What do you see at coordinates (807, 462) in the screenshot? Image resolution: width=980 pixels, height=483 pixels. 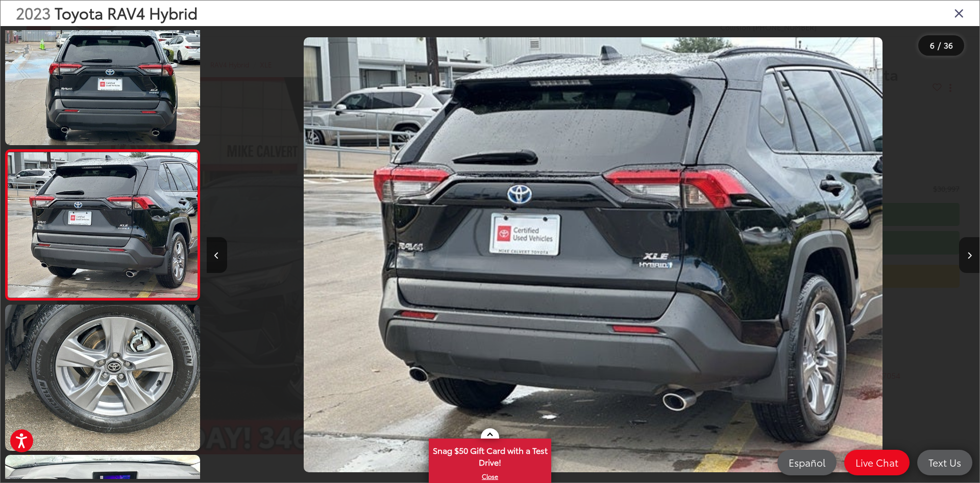 I see `span: Español` at bounding box center [807, 462].